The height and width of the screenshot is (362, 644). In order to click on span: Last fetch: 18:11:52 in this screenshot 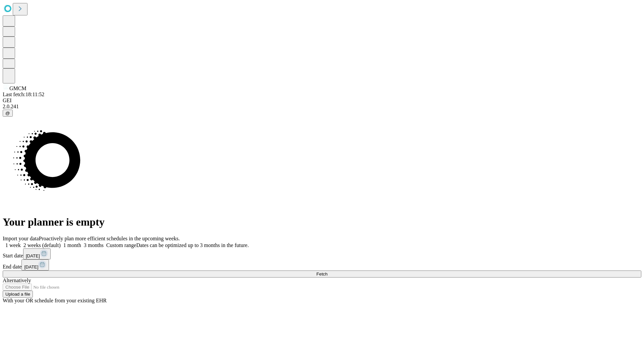, I will do `click(23, 94)`.